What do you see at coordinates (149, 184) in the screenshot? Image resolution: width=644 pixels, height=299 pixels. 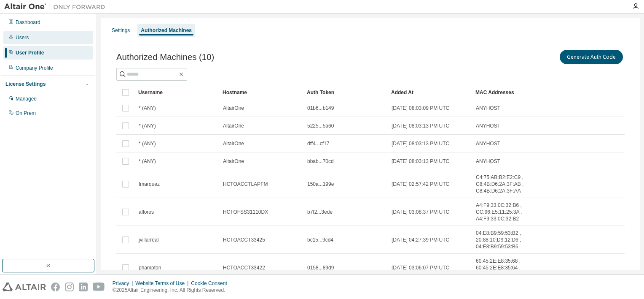 I see `span: fmarquez` at bounding box center [149, 184].